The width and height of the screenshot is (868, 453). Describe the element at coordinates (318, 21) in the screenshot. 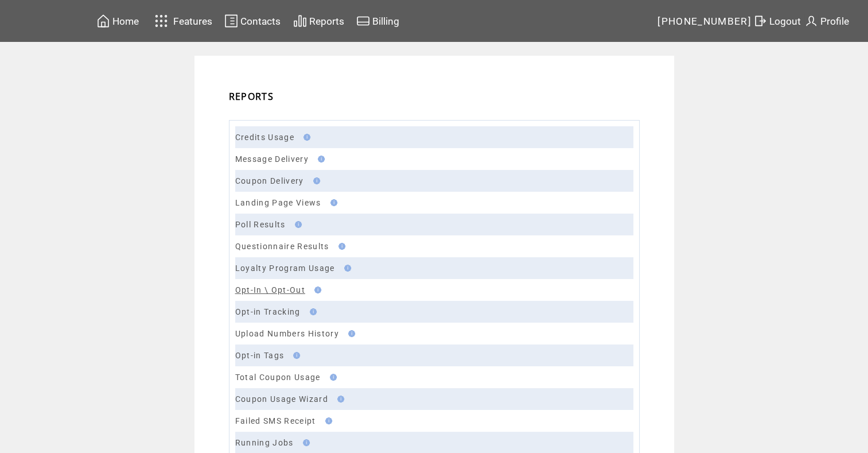

I see `a: Reports` at that location.